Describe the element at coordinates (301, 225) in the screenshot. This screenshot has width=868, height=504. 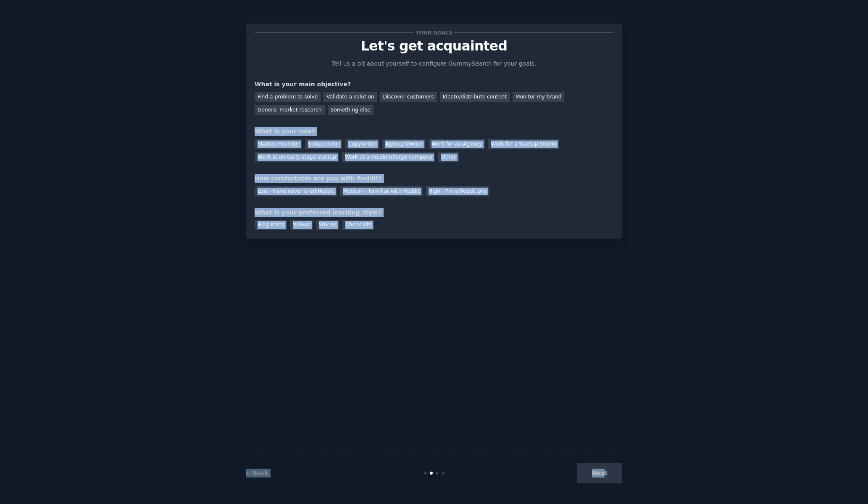
I see `div: Videos` at that location.